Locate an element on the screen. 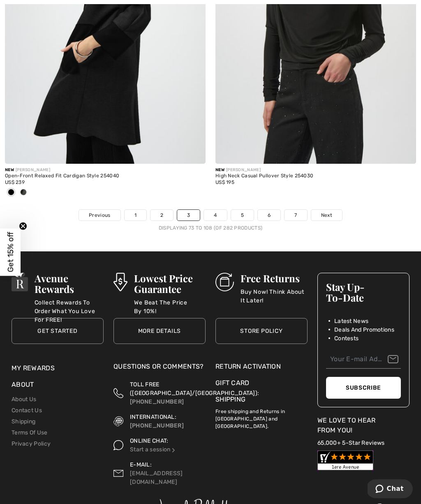 Image resolution: width=421 pixels, height=504 pixels. h3: Lowest Price Guarantee is located at coordinates (170, 283).